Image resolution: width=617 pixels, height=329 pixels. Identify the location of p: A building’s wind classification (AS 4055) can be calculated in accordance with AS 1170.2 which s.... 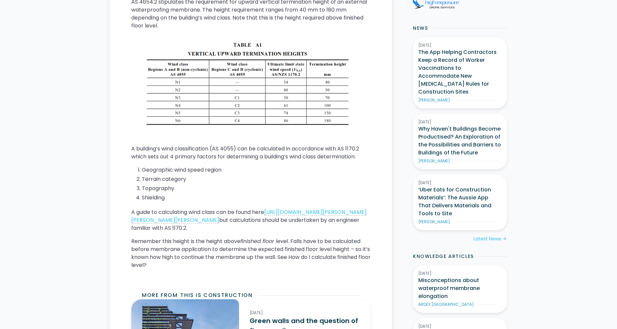
(251, 153).